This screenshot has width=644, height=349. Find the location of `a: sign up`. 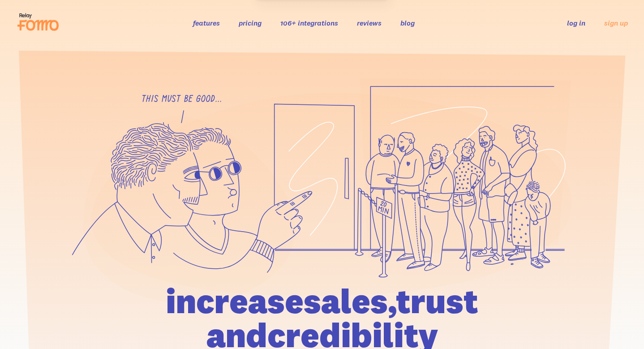

a: sign up is located at coordinates (616, 23).